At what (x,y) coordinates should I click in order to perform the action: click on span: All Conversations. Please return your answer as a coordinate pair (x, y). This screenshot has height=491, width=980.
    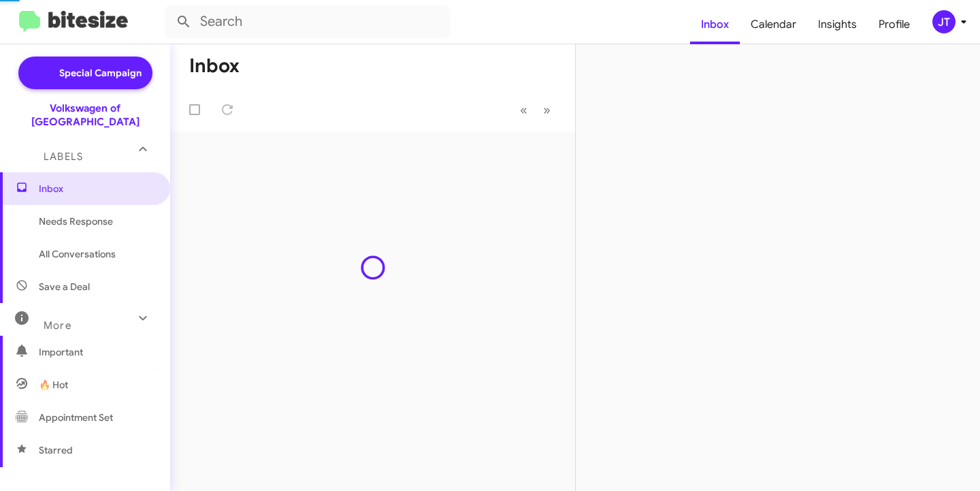
    Looking at the image, I should click on (77, 254).